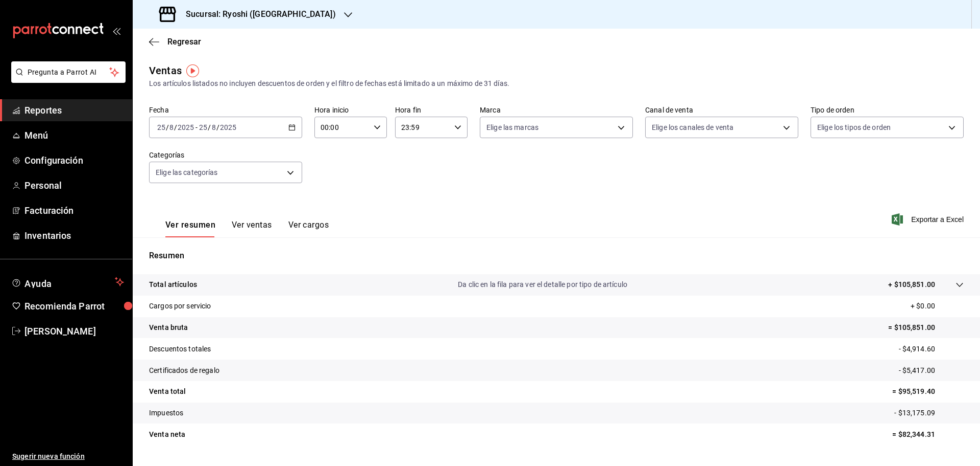 This screenshot has height=466, width=980. I want to click on button: open_drawer_menu, so click(117, 30).